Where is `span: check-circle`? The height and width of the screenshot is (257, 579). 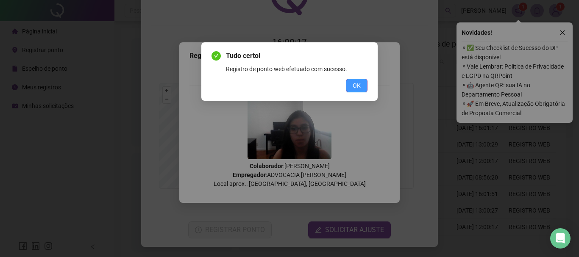
span: check-circle is located at coordinates (216, 56).